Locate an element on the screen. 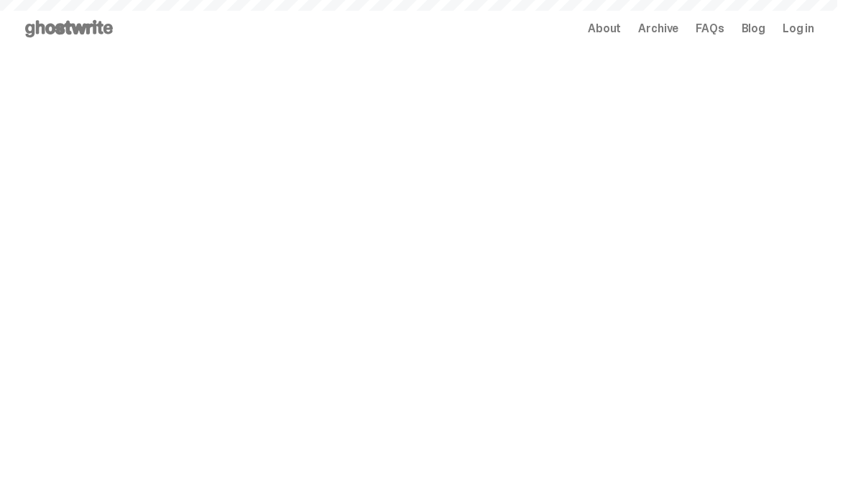  a: Archive is located at coordinates (658, 29).